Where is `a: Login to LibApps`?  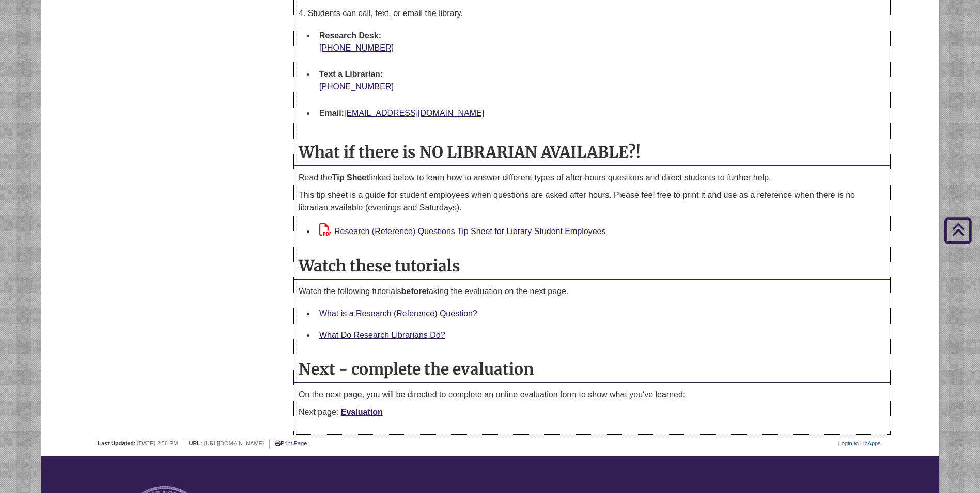
a: Login to LibApps is located at coordinates (860, 443).